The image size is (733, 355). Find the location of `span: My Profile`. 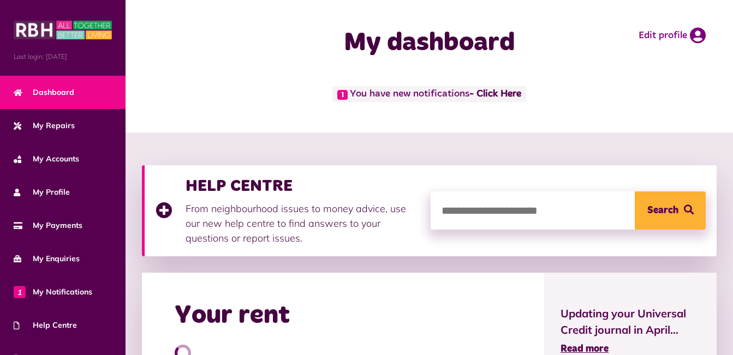

span: My Profile is located at coordinates (41, 192).